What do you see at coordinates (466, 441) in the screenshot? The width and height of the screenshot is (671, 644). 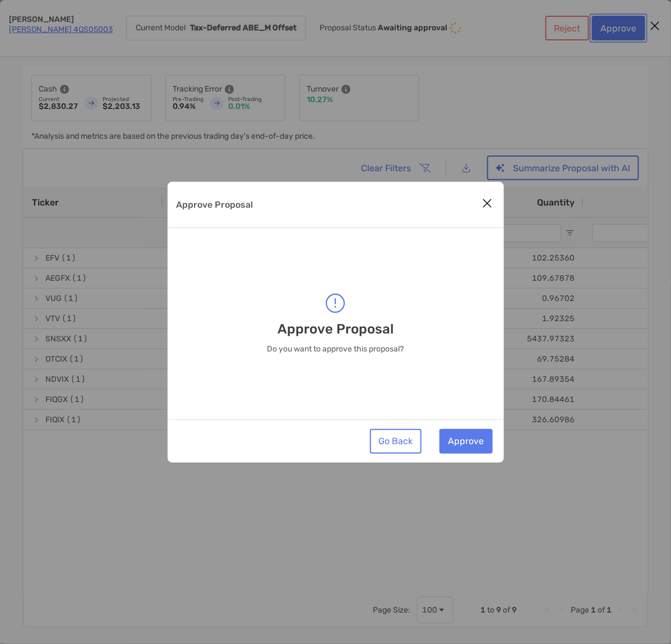 I see `button: Approve` at bounding box center [466, 441].